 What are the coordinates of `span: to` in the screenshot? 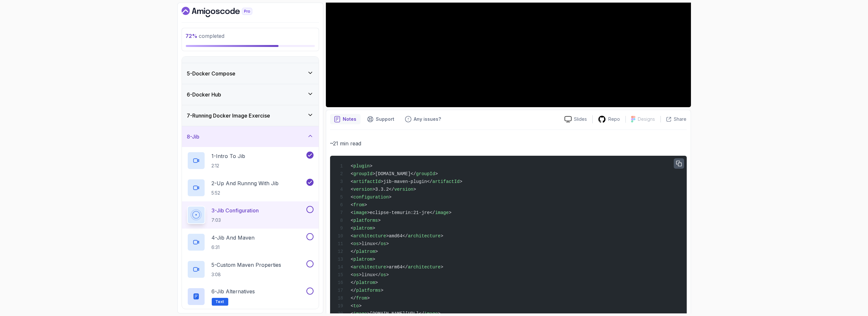 It's located at (356, 306).